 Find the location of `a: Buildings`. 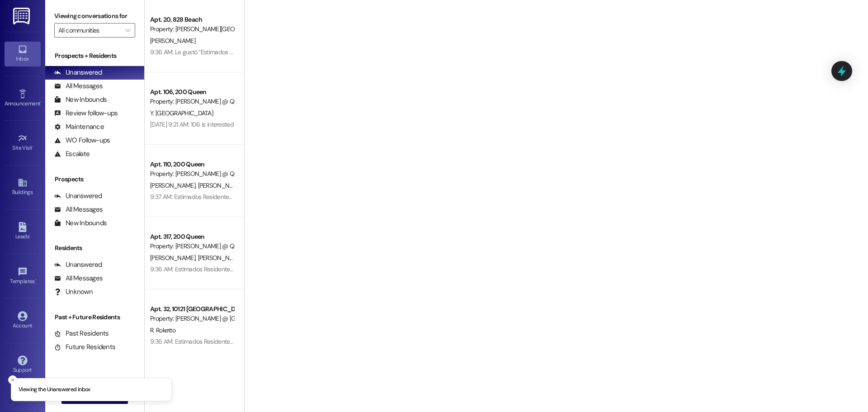

a: Buildings is located at coordinates (23, 187).